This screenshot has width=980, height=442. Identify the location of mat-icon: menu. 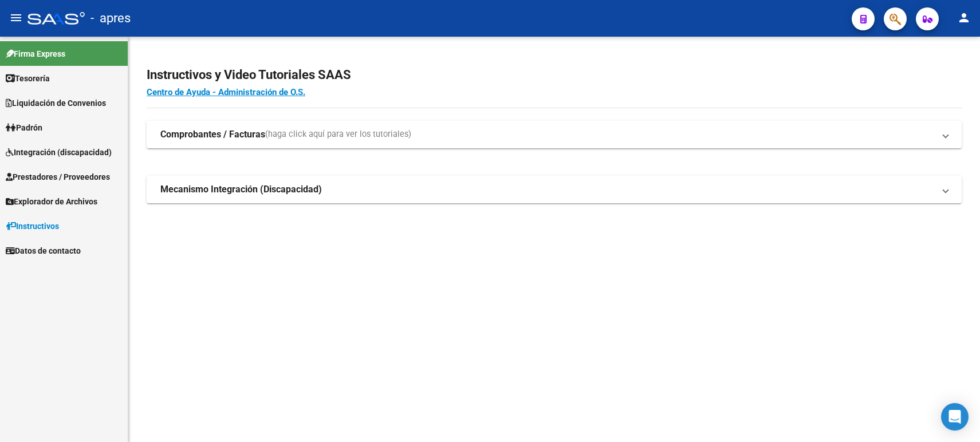
(16, 18).